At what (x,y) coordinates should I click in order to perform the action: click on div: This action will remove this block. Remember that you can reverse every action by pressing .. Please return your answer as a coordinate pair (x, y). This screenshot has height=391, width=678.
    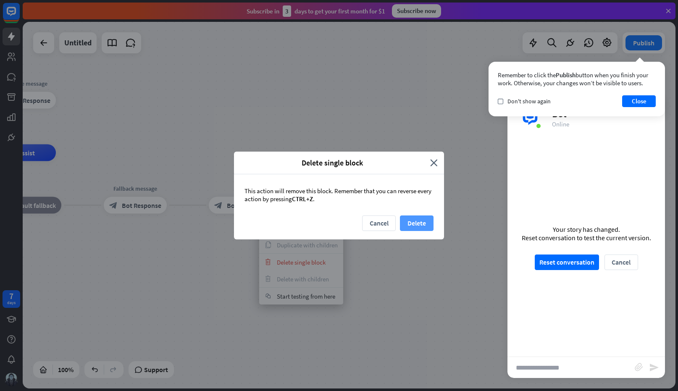
    Looking at the image, I should click on (339, 195).